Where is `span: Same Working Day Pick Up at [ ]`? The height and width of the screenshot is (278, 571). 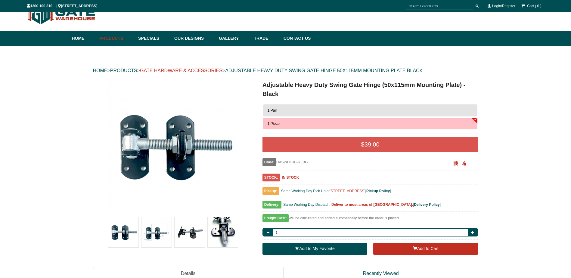 span: Same Working Day Pick Up at [ ] is located at coordinates (336, 191).